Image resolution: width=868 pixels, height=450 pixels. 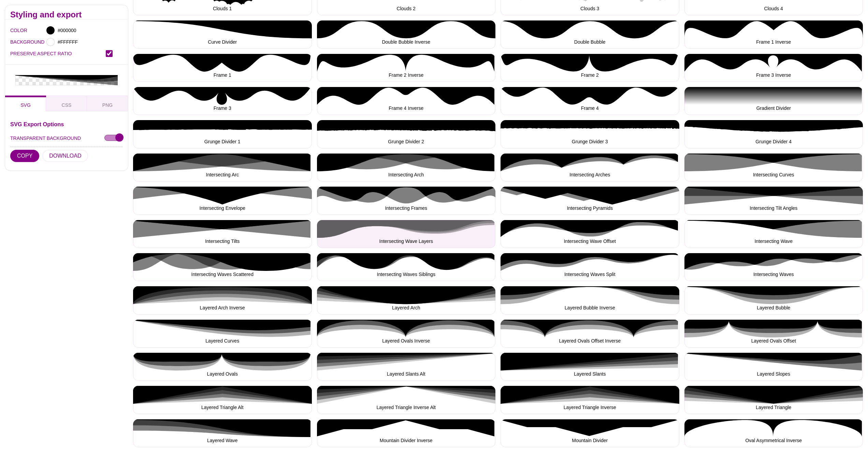 What do you see at coordinates (223, 267) in the screenshot?
I see `button: Intersecting Waves Scattered` at bounding box center [223, 267].